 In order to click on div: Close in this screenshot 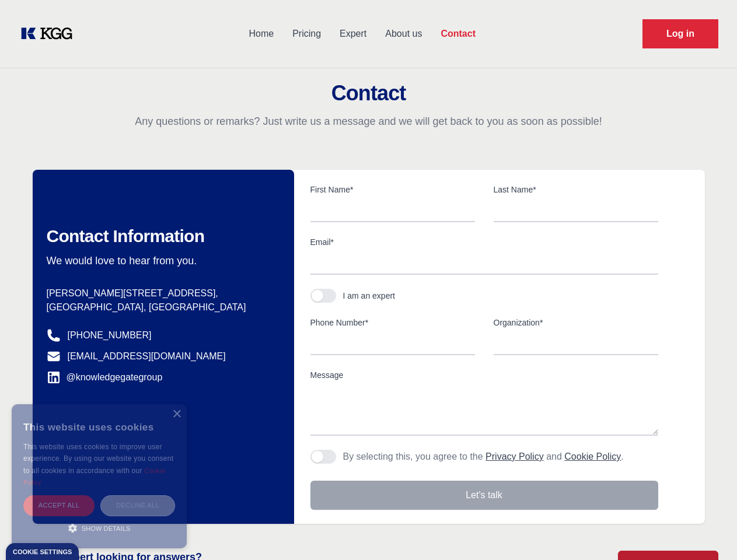, I will do `click(176, 414)`.